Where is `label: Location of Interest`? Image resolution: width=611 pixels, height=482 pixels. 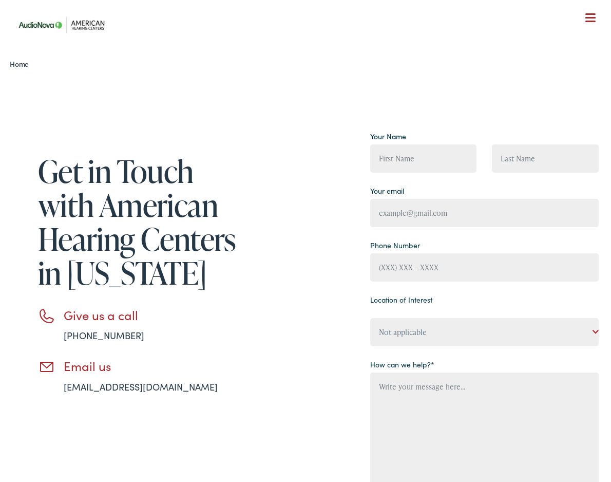
label: Location of Interest is located at coordinates (401, 299).